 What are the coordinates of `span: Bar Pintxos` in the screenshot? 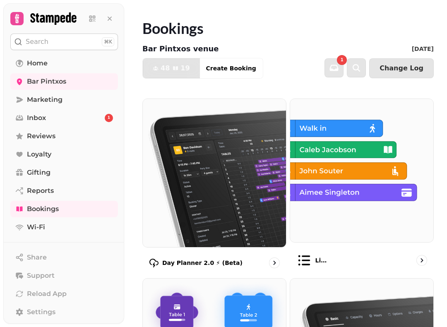 It's located at (46, 82).